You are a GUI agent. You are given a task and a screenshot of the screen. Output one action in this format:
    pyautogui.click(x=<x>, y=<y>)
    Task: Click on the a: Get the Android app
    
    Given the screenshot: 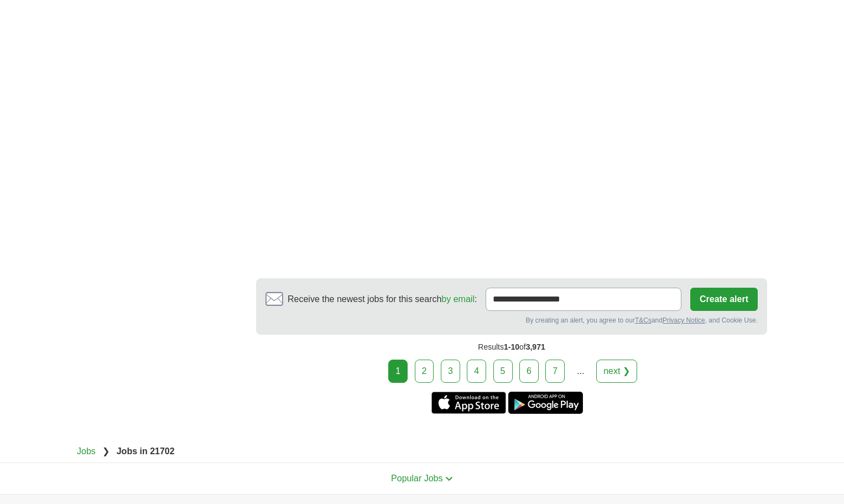 What is the action you would take?
    pyautogui.click(x=545, y=403)
    